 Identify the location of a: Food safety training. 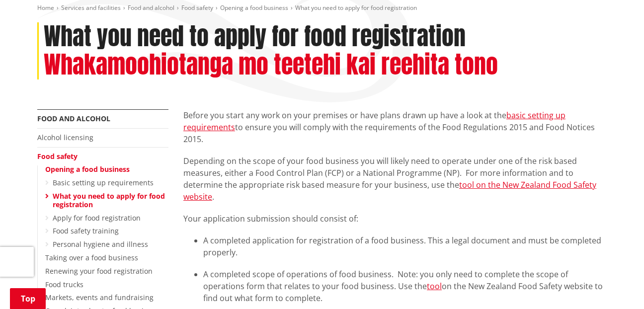
(85, 231).